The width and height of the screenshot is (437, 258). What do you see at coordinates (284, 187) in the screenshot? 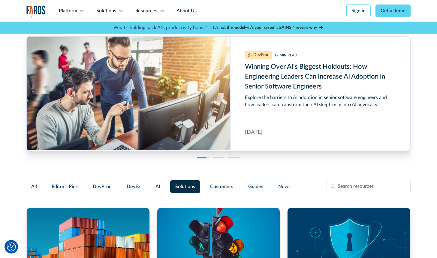
I see `span: News` at bounding box center [284, 187].